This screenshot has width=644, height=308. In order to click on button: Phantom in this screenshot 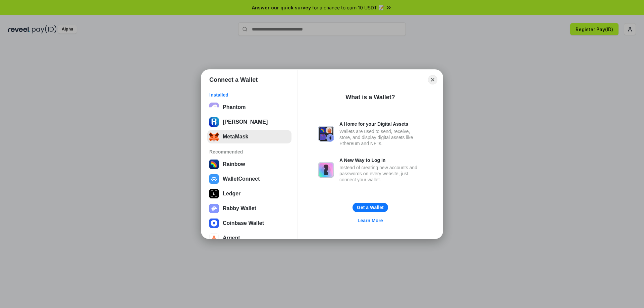, I will do `click(249, 107)`.